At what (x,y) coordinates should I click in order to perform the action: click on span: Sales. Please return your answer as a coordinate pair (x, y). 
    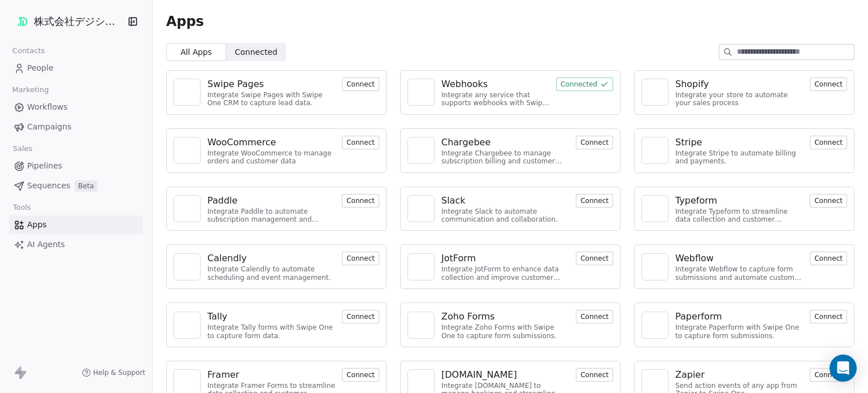
    Looking at the image, I should click on (23, 148).